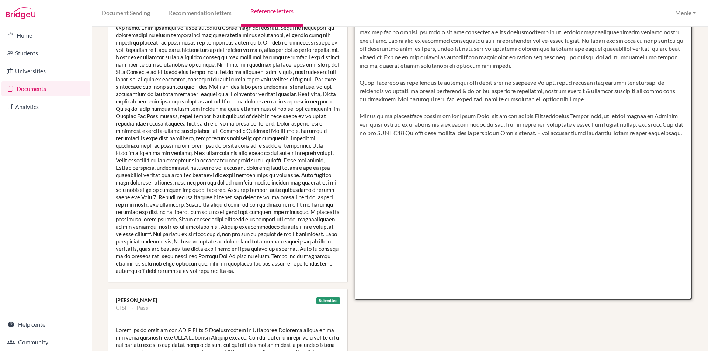 The width and height of the screenshot is (708, 351). Describe the element at coordinates (46, 342) in the screenshot. I see `a: Community` at that location.